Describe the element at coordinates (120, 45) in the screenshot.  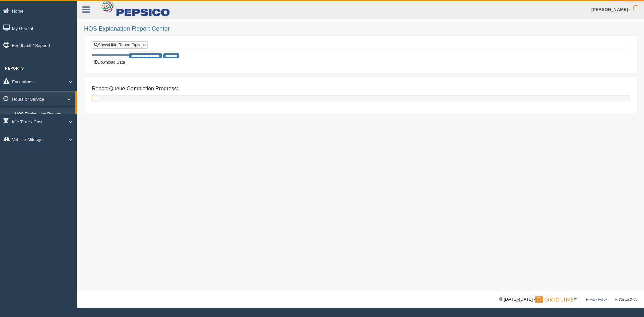
I see `a: Show/Hide Report Options` at that location.